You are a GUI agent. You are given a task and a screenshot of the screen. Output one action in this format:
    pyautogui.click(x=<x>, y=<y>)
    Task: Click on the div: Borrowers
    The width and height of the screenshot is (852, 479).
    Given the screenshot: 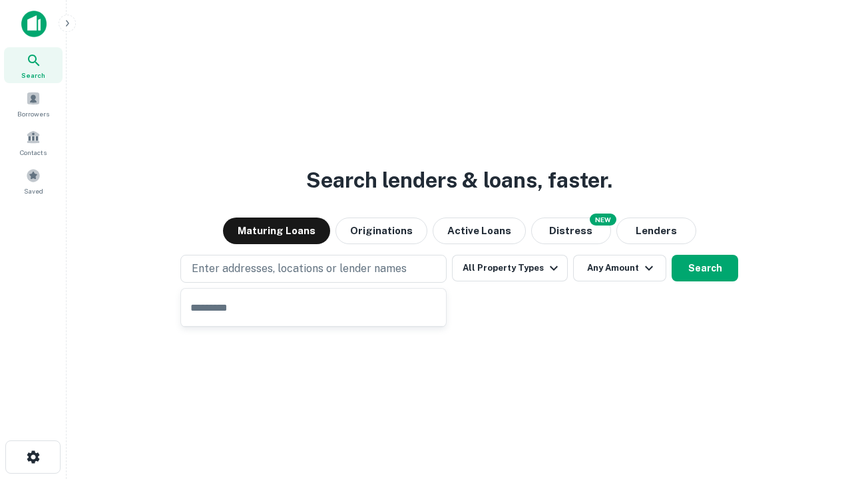 What is the action you would take?
    pyautogui.click(x=33, y=104)
    